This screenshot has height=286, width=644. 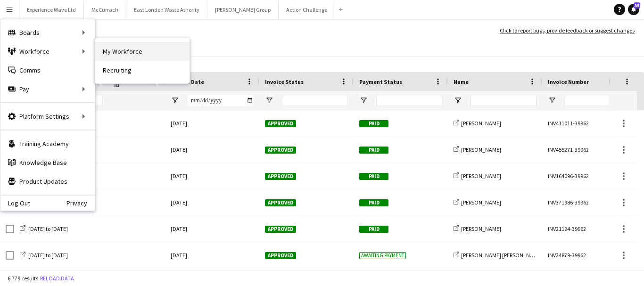 I want to click on div: Boards, so click(x=47, y=32).